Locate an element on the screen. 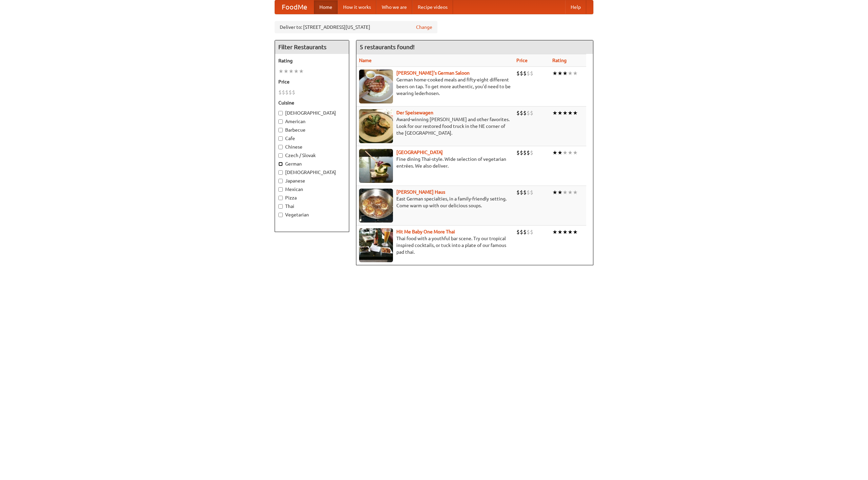 Image resolution: width=868 pixels, height=480 pixels. input: American is located at coordinates (280, 121).